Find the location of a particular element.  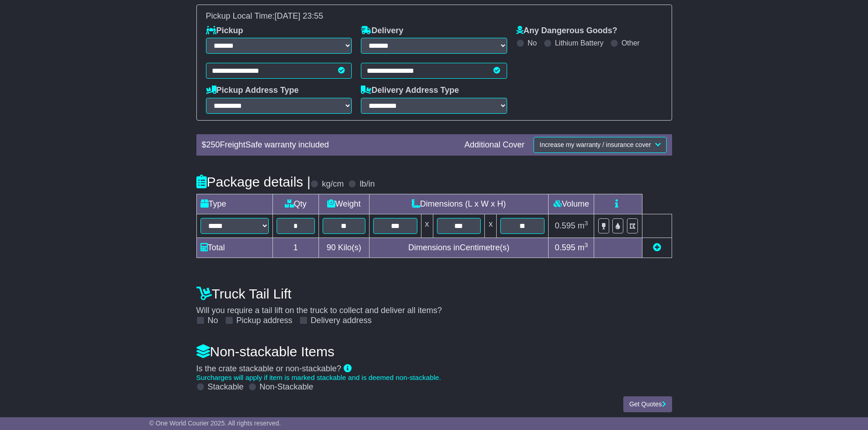

span: 250 is located at coordinates (213, 145).